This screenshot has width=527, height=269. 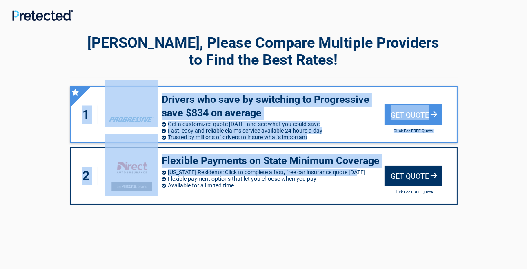 What do you see at coordinates (273, 137) in the screenshot?
I see `li: Trusted by millions of drivers to insure what’s important` at bounding box center [273, 137].